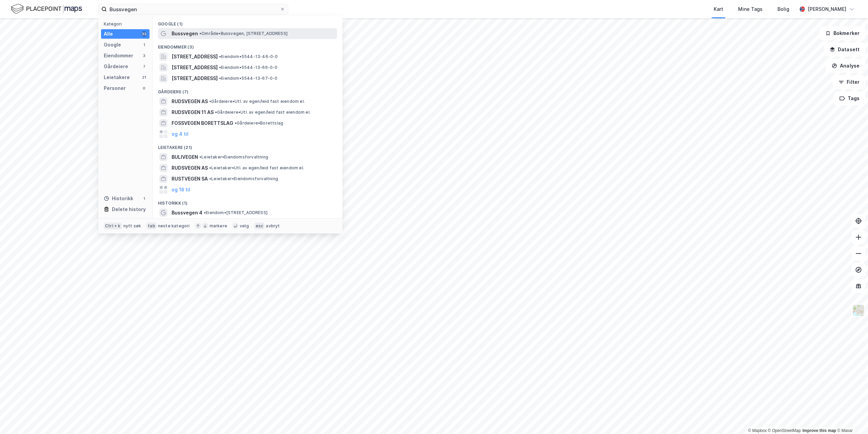 The width and height of the screenshot is (868, 434). What do you see at coordinates (202, 123) in the screenshot?
I see `span: FOSSVEGEN BORETTSLAG` at bounding box center [202, 123].